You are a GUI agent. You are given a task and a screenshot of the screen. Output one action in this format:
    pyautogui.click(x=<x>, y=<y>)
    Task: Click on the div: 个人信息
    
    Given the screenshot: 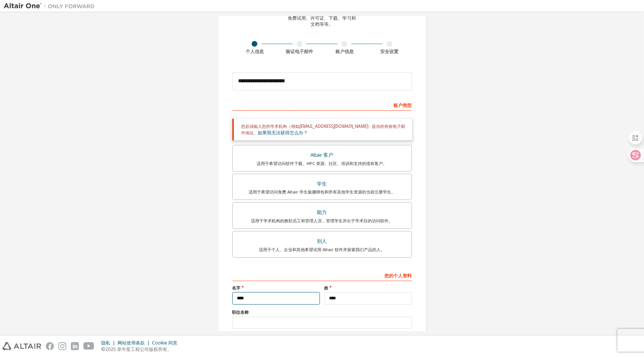 What is the action you would take?
    pyautogui.click(x=255, y=51)
    